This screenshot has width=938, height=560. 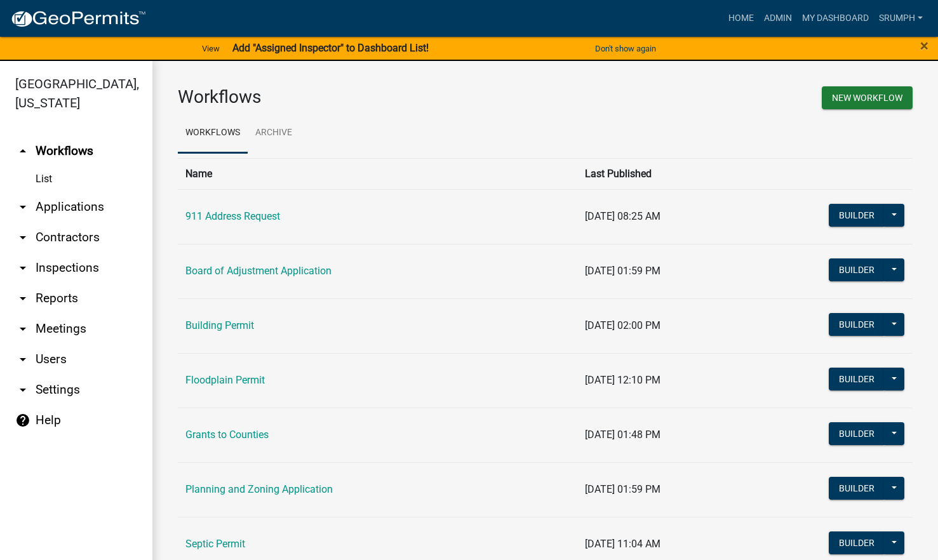 I want to click on button: Close, so click(x=924, y=46).